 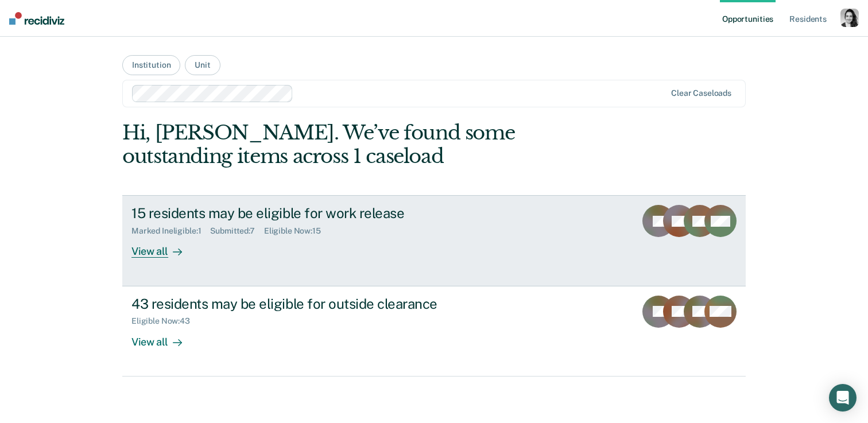 What do you see at coordinates (237, 231) in the screenshot?
I see `div: Submitted : 7` at bounding box center [237, 231].